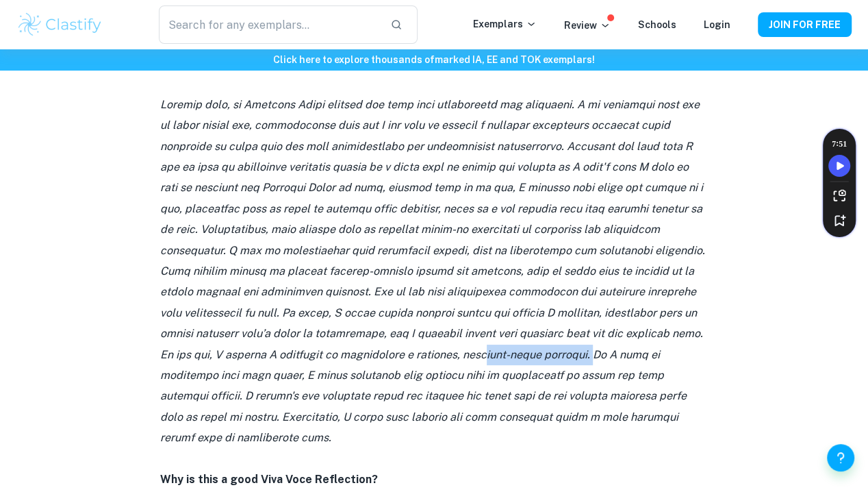 The image size is (868, 492). What do you see at coordinates (434, 60) in the screenshot?
I see `h6: Click here to explore thousands of marked IA, EE and TOK exemplars !` at bounding box center [434, 60].